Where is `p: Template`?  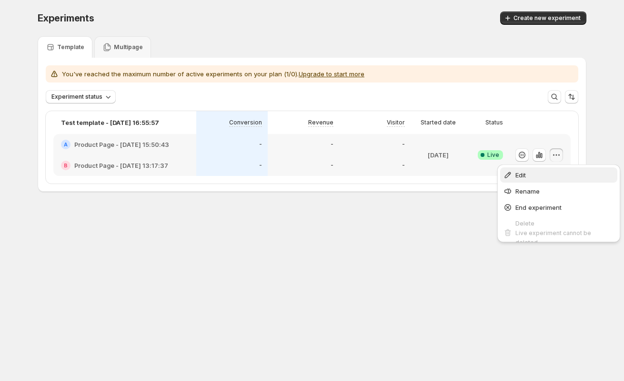
p: Template is located at coordinates (71, 47).